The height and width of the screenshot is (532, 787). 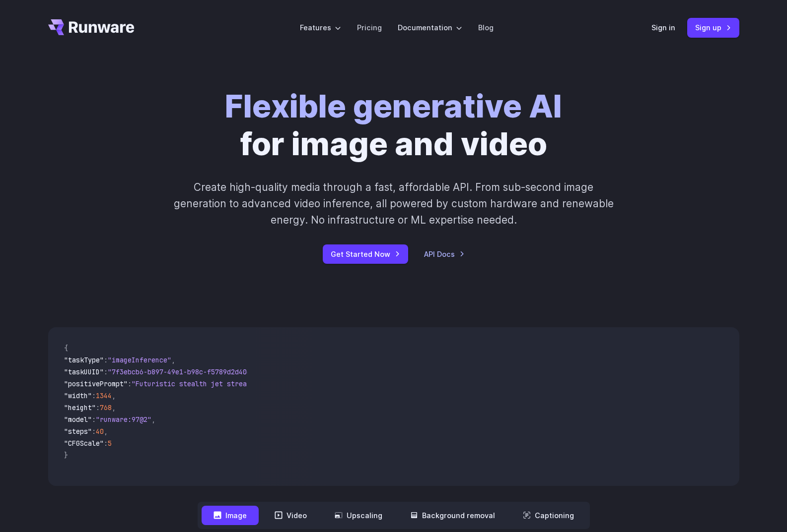 What do you see at coordinates (100, 432) in the screenshot?
I see `span: 40` at bounding box center [100, 432].